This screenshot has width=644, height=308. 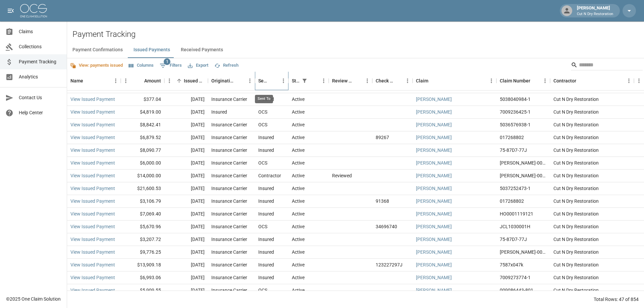 I want to click on div: $5,909.55, so click(x=142, y=291).